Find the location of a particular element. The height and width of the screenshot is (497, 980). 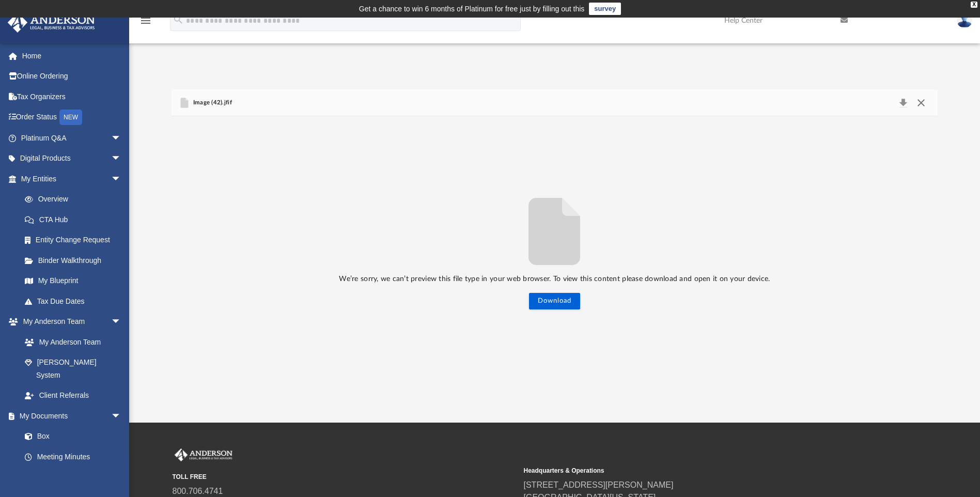

div: File preview is located at coordinates (555, 250).